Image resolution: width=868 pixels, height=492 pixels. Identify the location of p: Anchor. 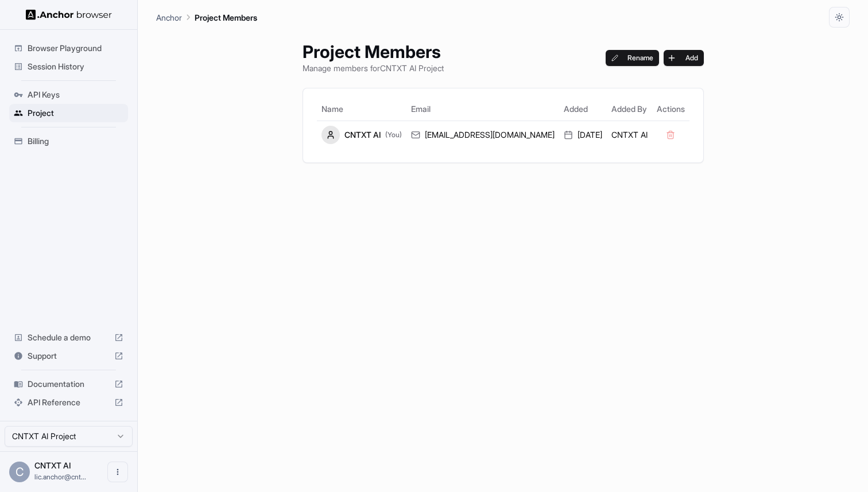
(169, 17).